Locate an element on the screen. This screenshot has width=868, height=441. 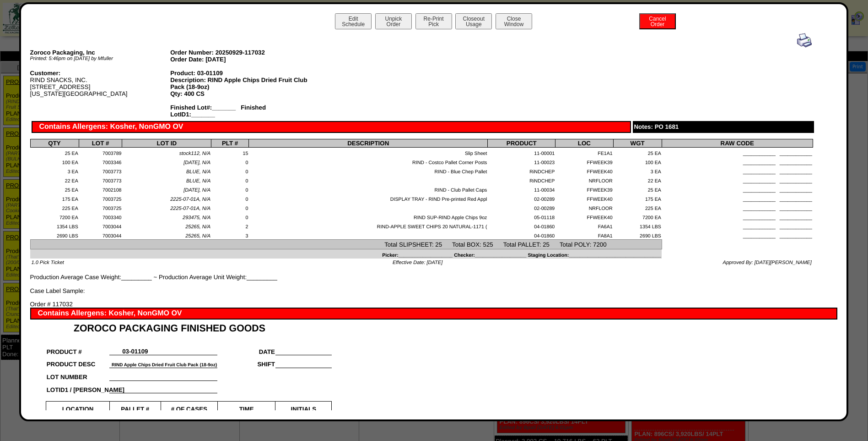
td: 11-00001 is located at coordinates (521, 152).